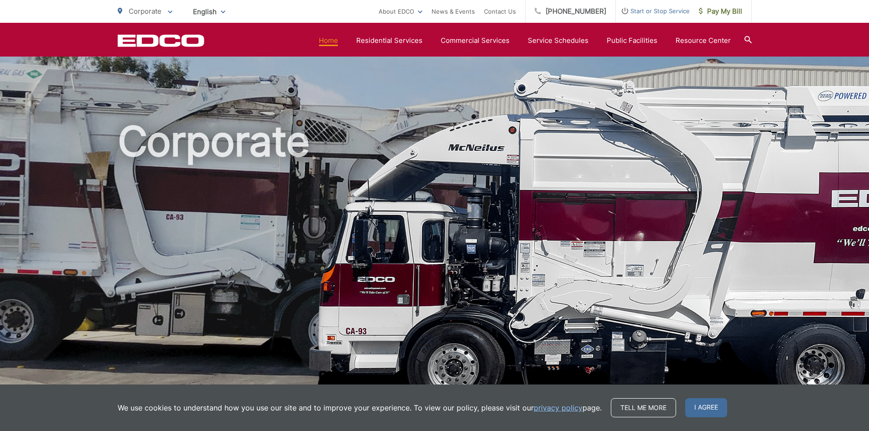 This screenshot has width=869, height=431. I want to click on span: Corporate, so click(145, 11).